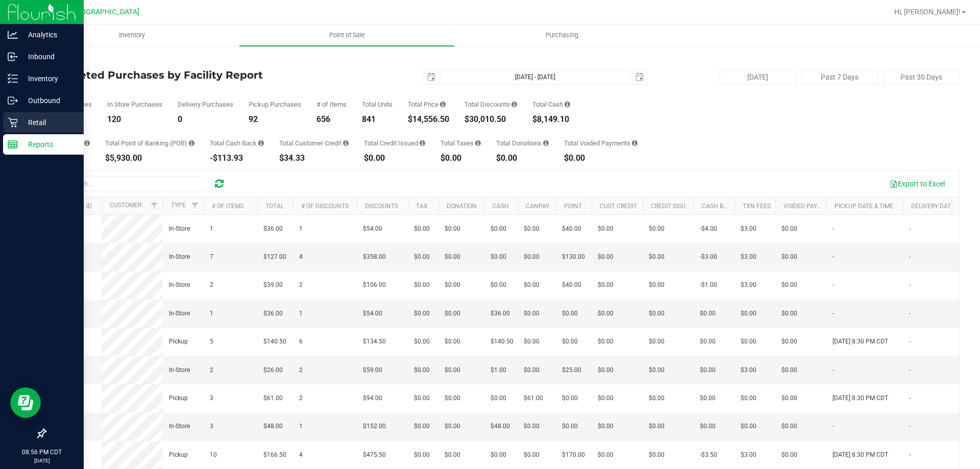 The image size is (980, 469). Describe the element at coordinates (13, 122) in the screenshot. I see `inline-svg: Retail` at that location.